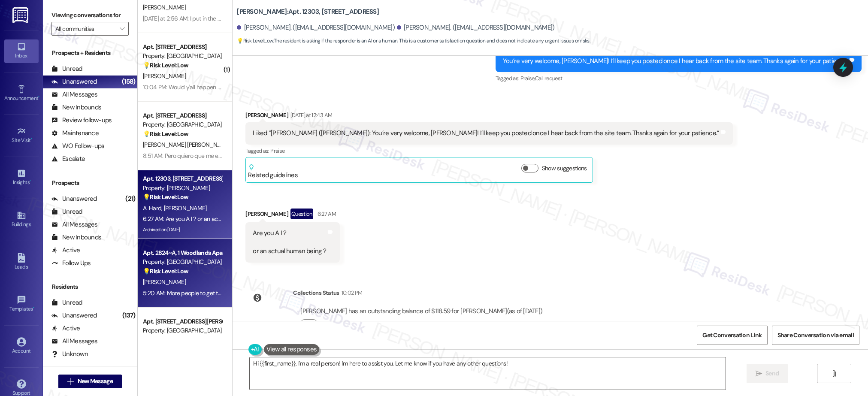  Describe the element at coordinates (732, 335) in the screenshot. I see `button: Get Conversation Link` at that location.